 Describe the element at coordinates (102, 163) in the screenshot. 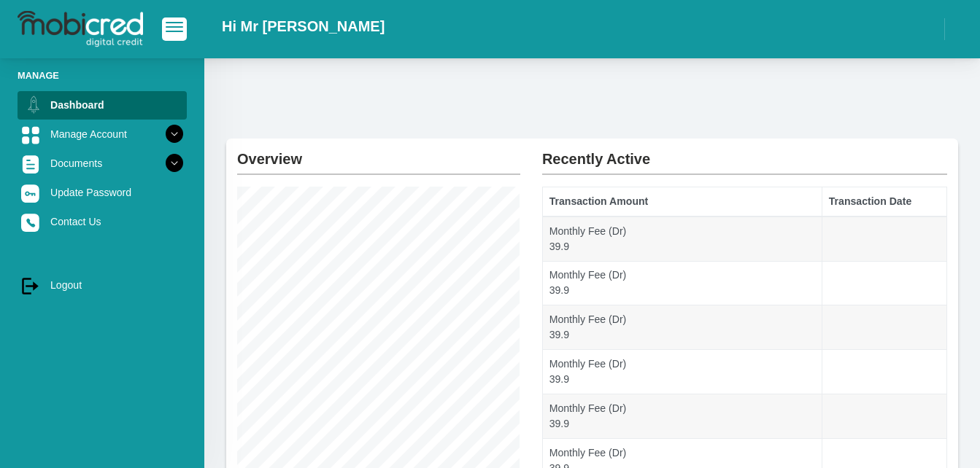

I see `a: Documents` at that location.